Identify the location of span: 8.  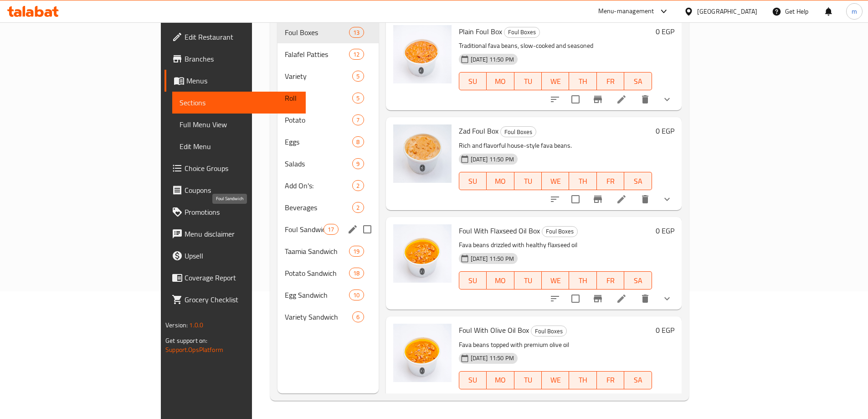
(358, 142).